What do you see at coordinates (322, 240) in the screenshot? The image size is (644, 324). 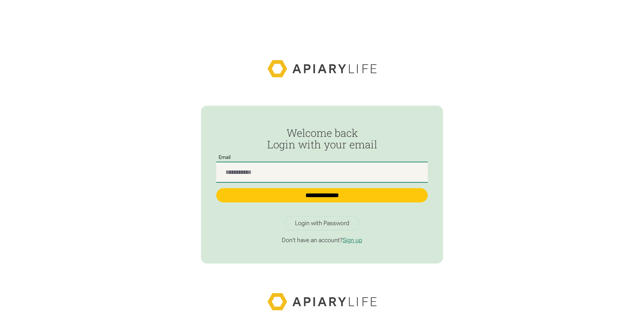 I see `p: Don't have an account?` at bounding box center [322, 240].